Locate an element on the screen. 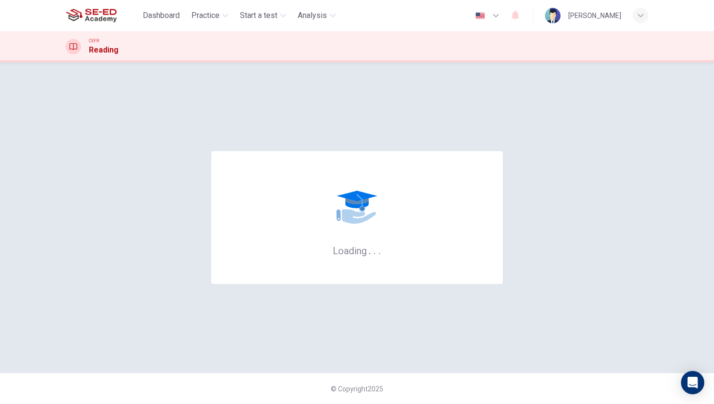  span: Start a test is located at coordinates (258, 16).